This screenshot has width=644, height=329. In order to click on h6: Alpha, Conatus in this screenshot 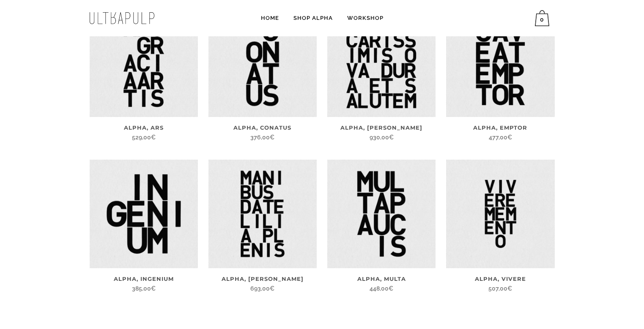, I will do `click(263, 127)`.